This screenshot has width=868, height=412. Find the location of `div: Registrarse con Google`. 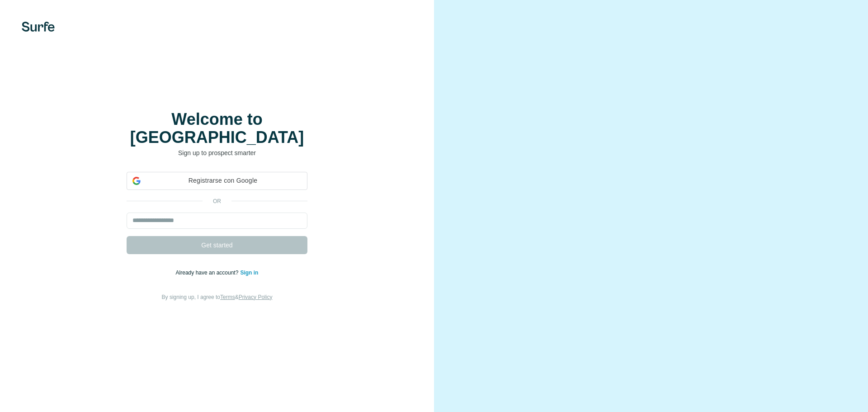

div: Registrarse con Google is located at coordinates (217, 181).